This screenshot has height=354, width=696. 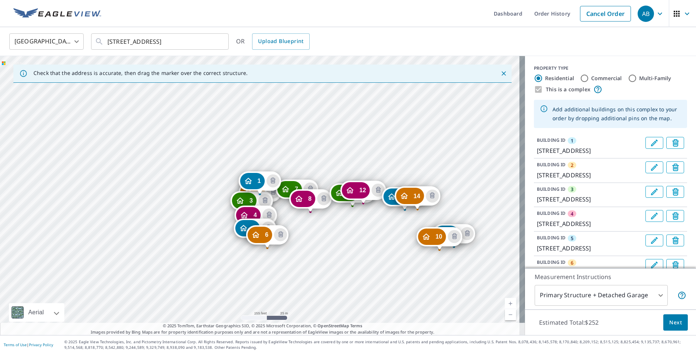 What do you see at coordinates (645, 14) in the screenshot?
I see `div: AB` at bounding box center [645, 14].